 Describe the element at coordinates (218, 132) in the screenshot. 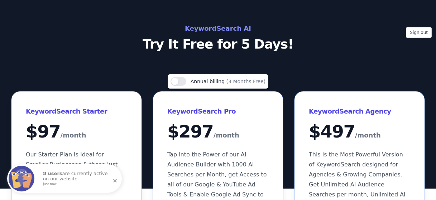

I see `div: $ 297` at that location.